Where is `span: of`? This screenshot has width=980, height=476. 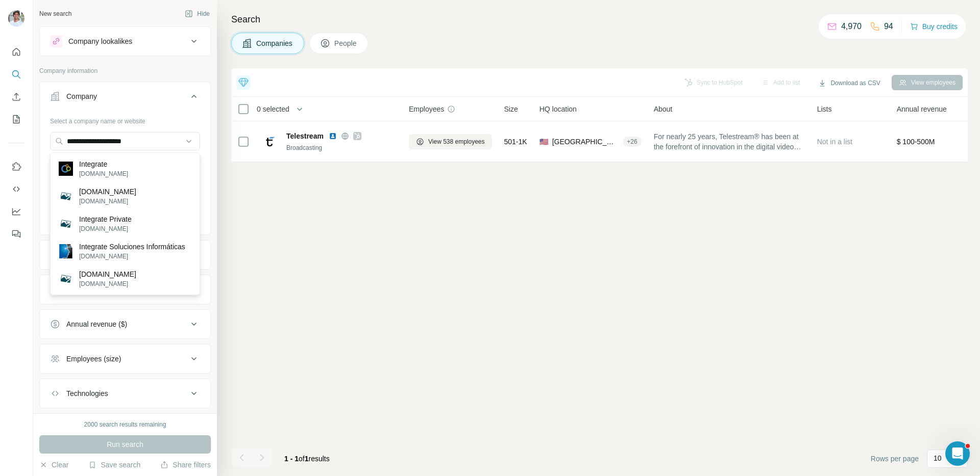
span: of is located at coordinates (302, 459).